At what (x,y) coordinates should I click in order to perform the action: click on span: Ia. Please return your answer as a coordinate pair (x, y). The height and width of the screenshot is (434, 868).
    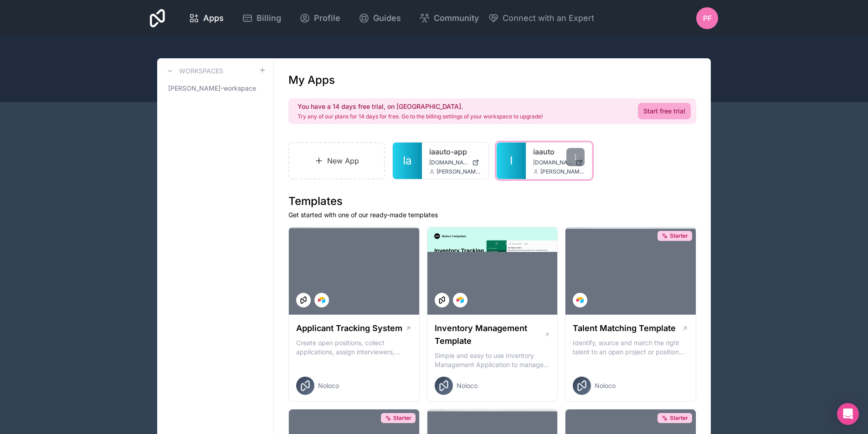
    Looking at the image, I should click on (407, 161).